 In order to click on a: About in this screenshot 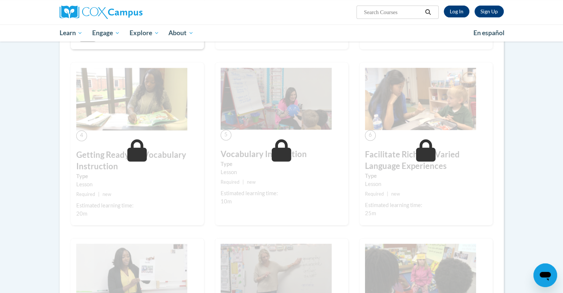, I will do `click(181, 33)`.